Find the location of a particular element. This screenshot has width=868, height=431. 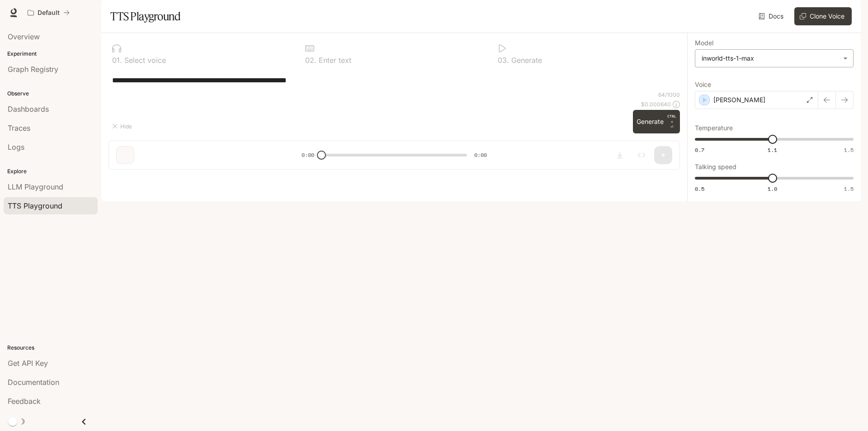

p: Enter text is located at coordinates (333, 60).